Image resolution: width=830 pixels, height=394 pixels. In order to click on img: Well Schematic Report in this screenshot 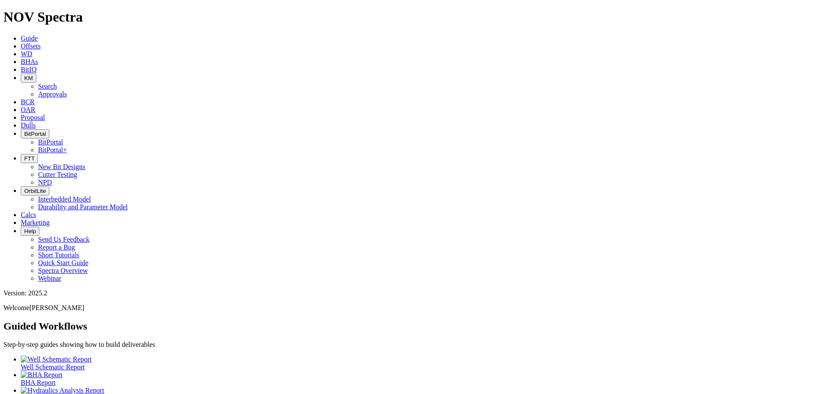, I will do `click(56, 359)`.